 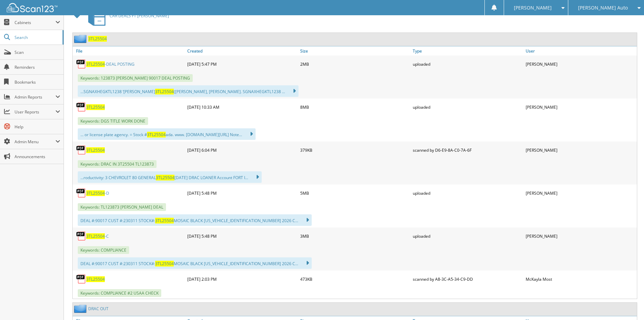 I want to click on span: Scan, so click(x=37, y=52).